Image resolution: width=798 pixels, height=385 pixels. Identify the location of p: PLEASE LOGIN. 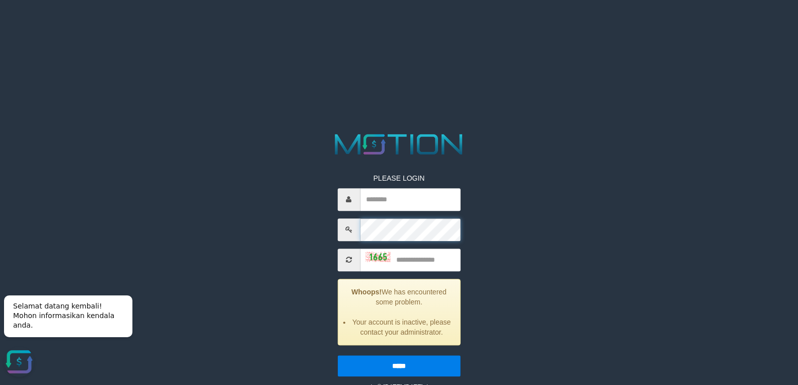
(399, 178).